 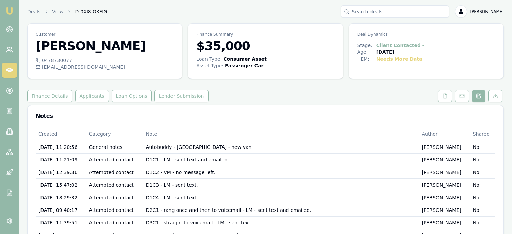 I want to click on a: Applicants, so click(x=92, y=96).